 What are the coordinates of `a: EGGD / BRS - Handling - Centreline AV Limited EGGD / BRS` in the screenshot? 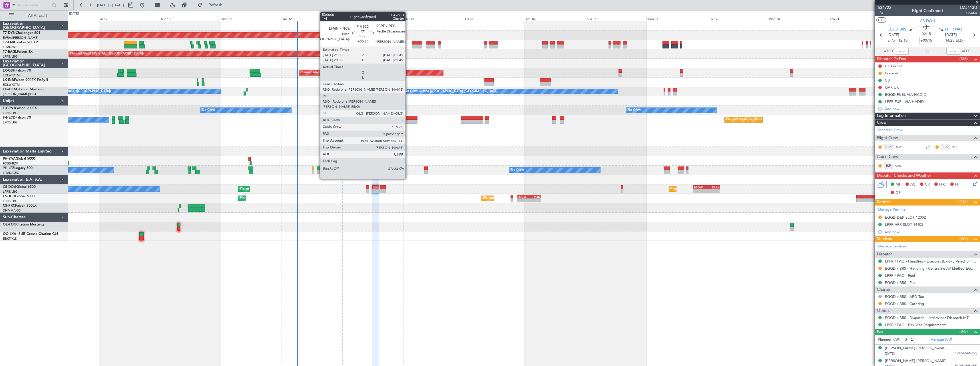 It's located at (931, 269).